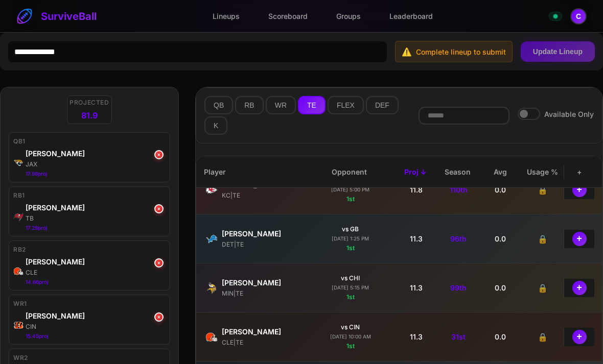  I want to click on div: vs CIN, so click(350, 327).